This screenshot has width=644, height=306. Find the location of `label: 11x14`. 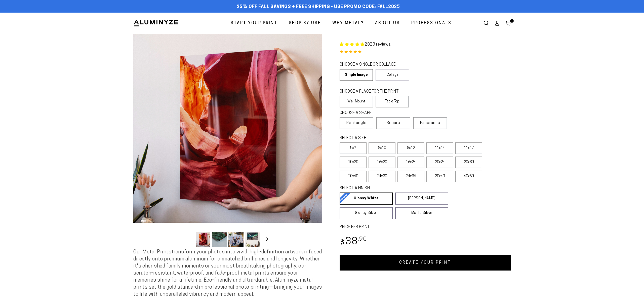

label: 11x14 is located at coordinates (440, 148).